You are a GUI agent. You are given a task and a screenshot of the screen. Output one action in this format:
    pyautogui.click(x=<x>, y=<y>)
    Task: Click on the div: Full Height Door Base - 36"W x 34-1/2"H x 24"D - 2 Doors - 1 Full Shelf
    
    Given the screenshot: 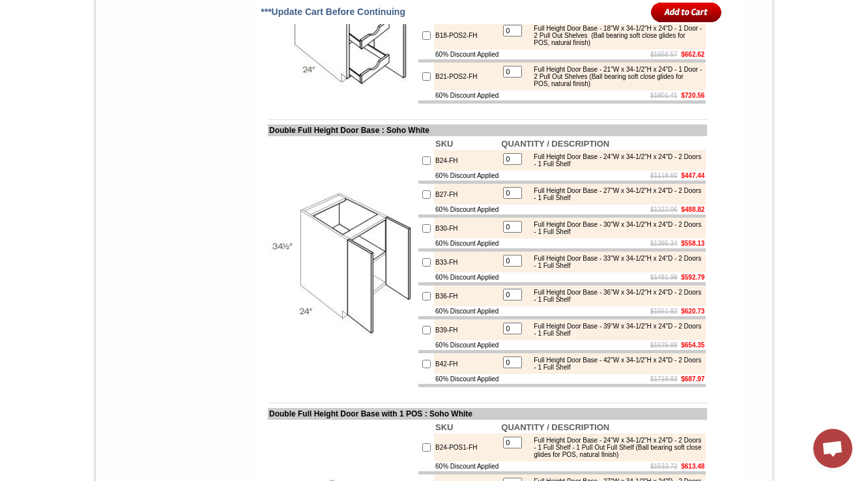 What is the action you would take?
    pyautogui.click(x=615, y=296)
    